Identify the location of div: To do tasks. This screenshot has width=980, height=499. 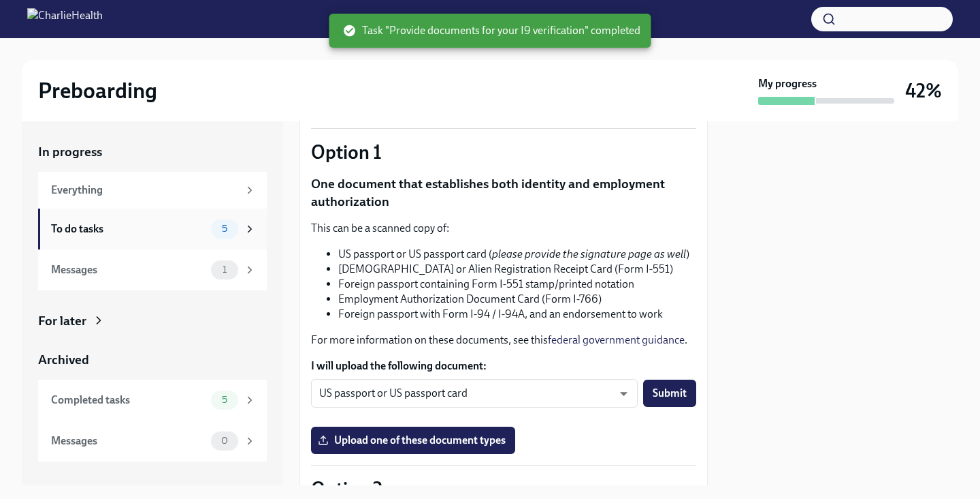
(128, 229).